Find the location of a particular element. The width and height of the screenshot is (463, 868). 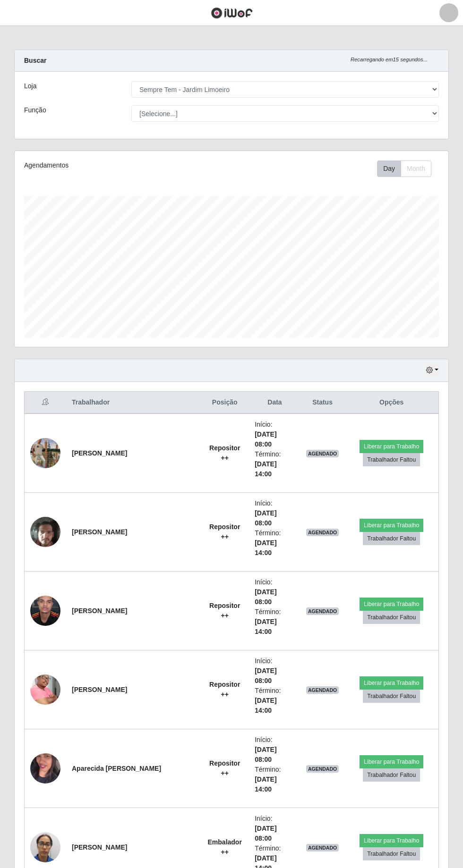

img: 1751312410869.jpeg is located at coordinates (45, 532).